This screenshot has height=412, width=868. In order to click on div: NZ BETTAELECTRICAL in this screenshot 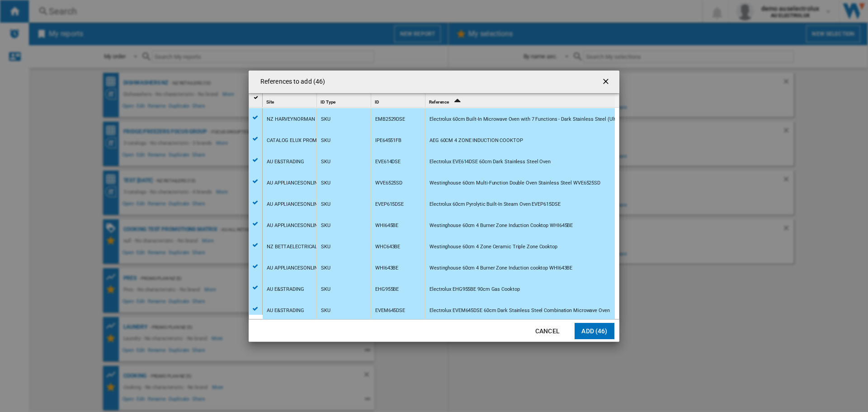, I will do `click(292, 247)`.